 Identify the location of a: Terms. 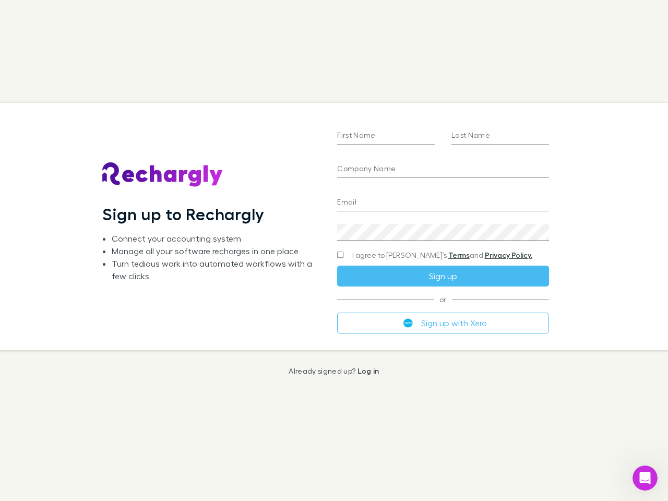
(459, 255).